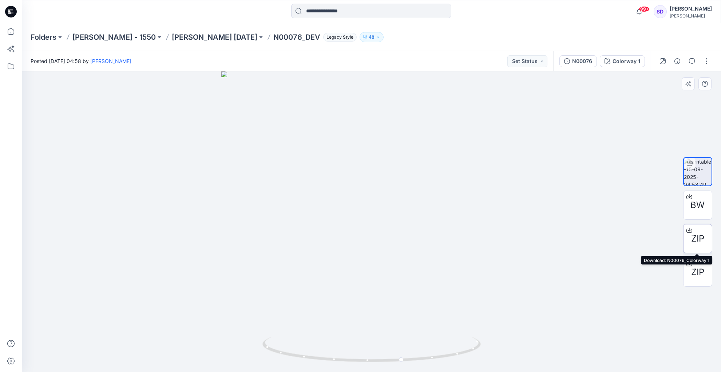 This screenshot has height=372, width=721. What do you see at coordinates (645, 9) in the screenshot?
I see `span: 99+` at bounding box center [645, 9].